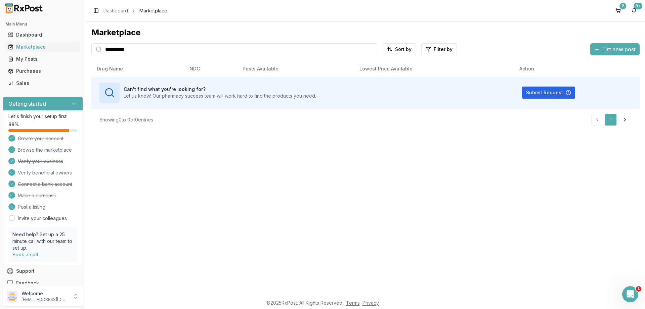 This screenshot has height=309, width=645. I want to click on button: Sort by, so click(399, 49).